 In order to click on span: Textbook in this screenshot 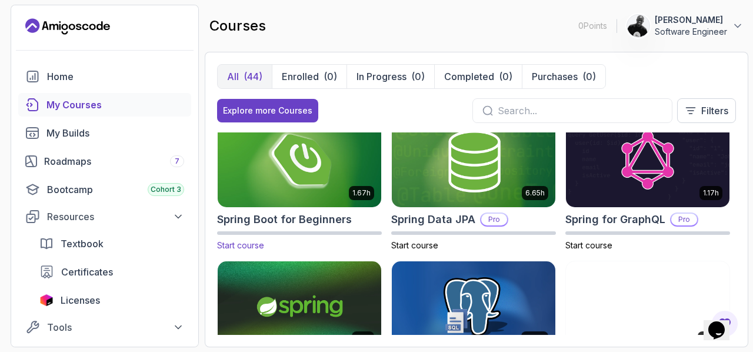, I will do `click(82, 244)`.